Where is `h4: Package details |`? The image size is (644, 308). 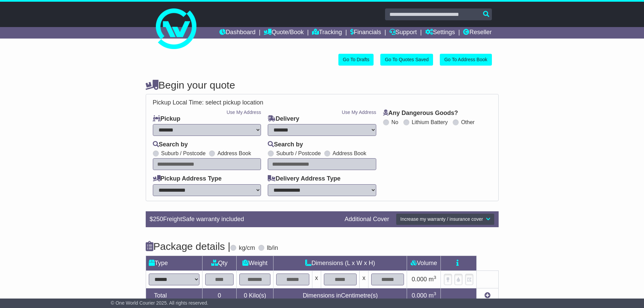
h4: Package details | is located at coordinates (188, 246).